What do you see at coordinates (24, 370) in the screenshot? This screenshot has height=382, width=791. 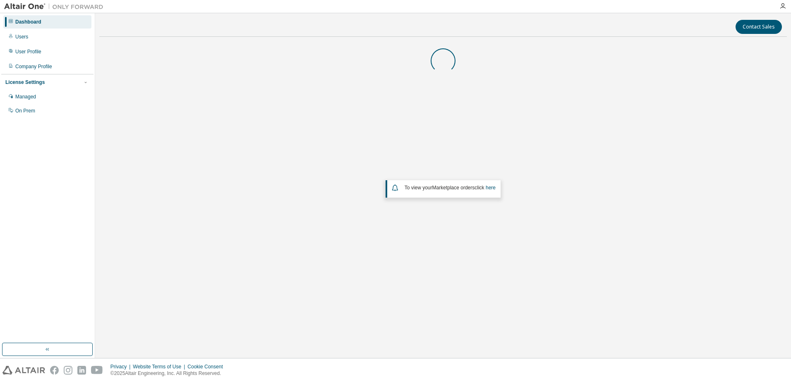 I see `img: altair_logo.svg` at bounding box center [24, 370].